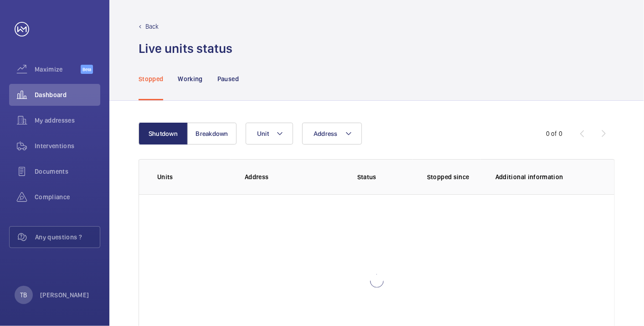 The height and width of the screenshot is (326, 644). I want to click on p: TB, so click(23, 295).